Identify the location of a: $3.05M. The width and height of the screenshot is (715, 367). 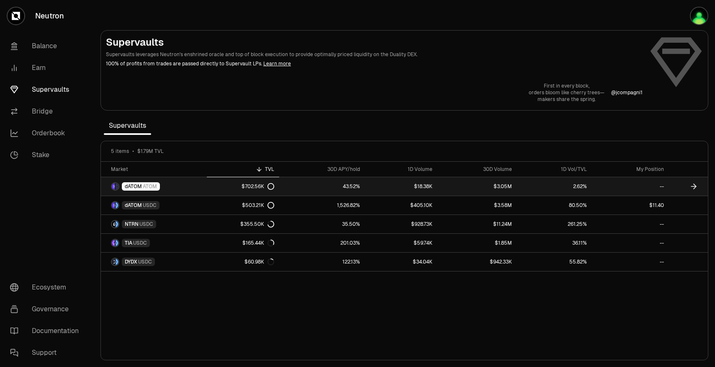
(477, 186).